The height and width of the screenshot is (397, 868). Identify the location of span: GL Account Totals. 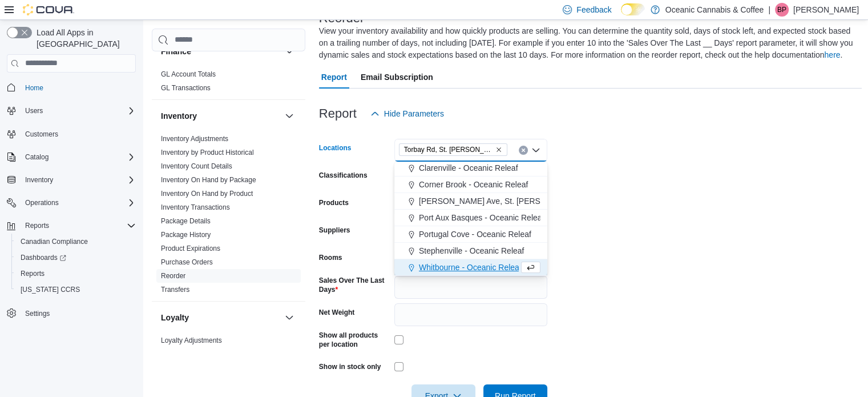
(189, 74).